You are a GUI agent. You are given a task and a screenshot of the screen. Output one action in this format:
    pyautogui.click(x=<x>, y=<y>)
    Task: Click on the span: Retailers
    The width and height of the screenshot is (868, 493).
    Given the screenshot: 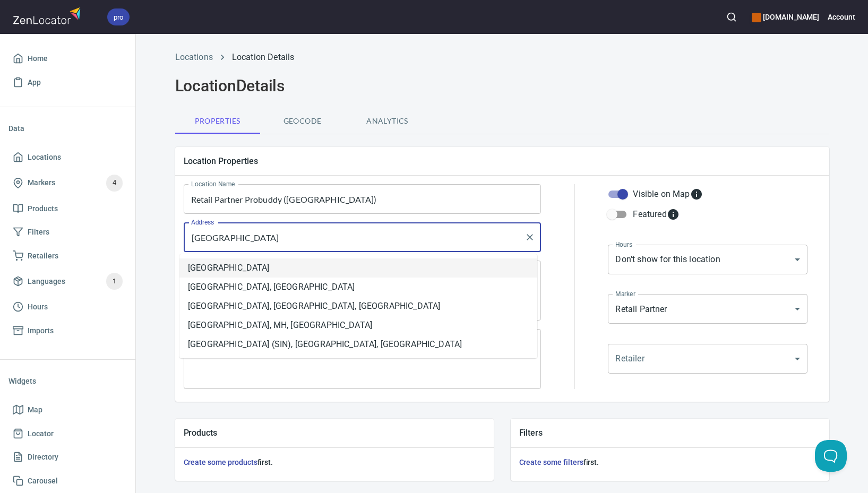 What is the action you would take?
    pyautogui.click(x=43, y=256)
    